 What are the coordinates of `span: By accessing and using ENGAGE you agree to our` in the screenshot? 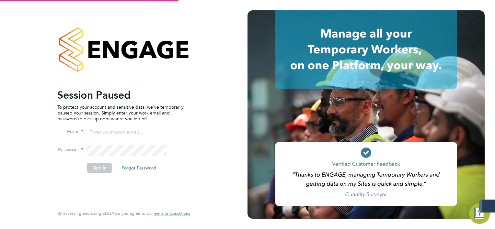 It's located at (124, 213).